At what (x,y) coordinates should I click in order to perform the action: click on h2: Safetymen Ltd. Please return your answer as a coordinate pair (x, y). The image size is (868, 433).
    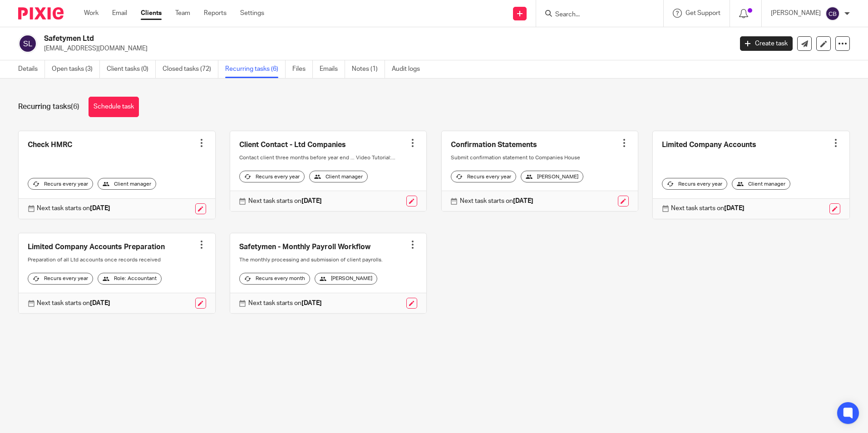
    Looking at the image, I should click on (317, 38).